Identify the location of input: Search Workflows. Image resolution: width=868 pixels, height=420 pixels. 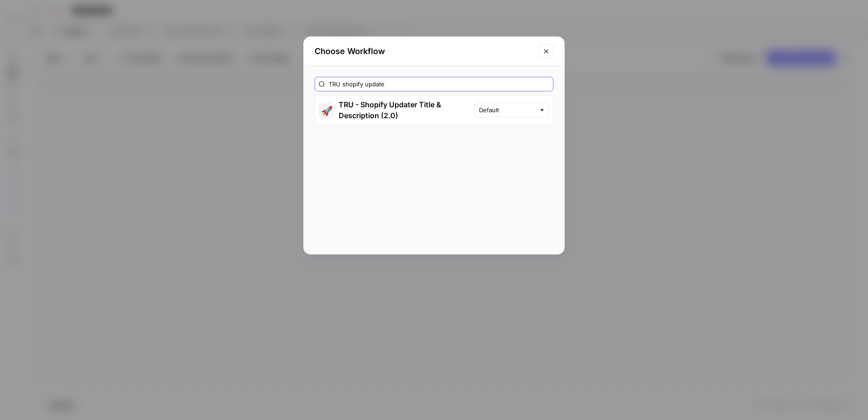
(439, 84).